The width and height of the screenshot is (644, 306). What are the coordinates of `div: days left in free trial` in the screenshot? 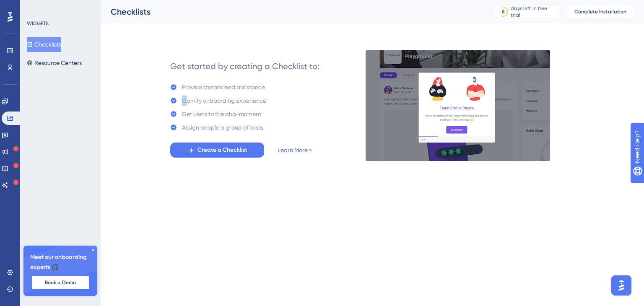 It's located at (534, 12).